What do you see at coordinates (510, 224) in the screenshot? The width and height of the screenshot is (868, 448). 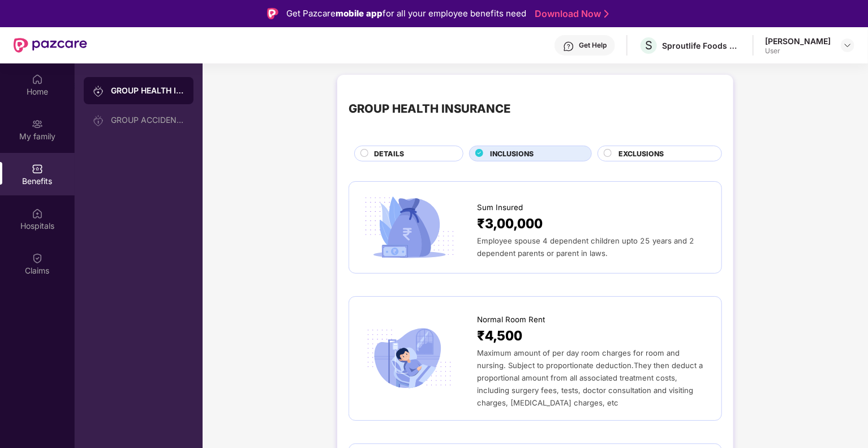 I see `span: ₹3,00,000` at bounding box center [510, 224].